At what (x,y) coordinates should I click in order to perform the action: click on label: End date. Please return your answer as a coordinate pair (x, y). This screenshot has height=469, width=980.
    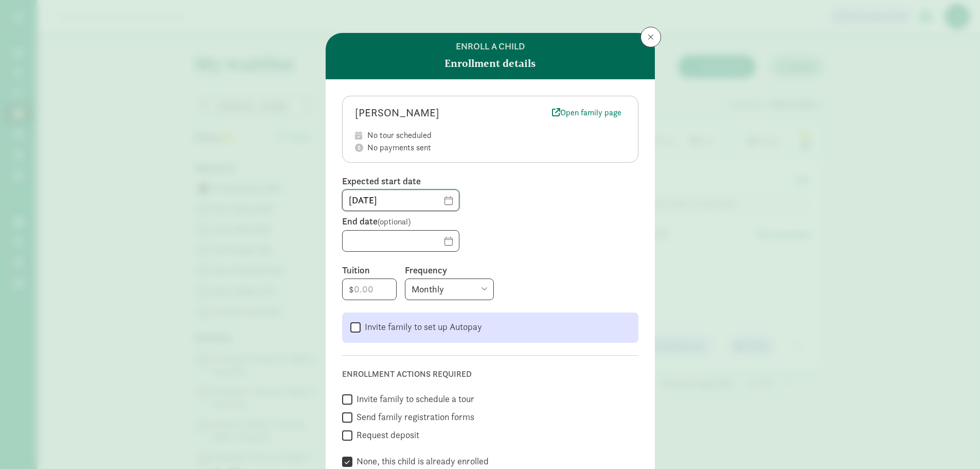
    Looking at the image, I should click on (490, 221).